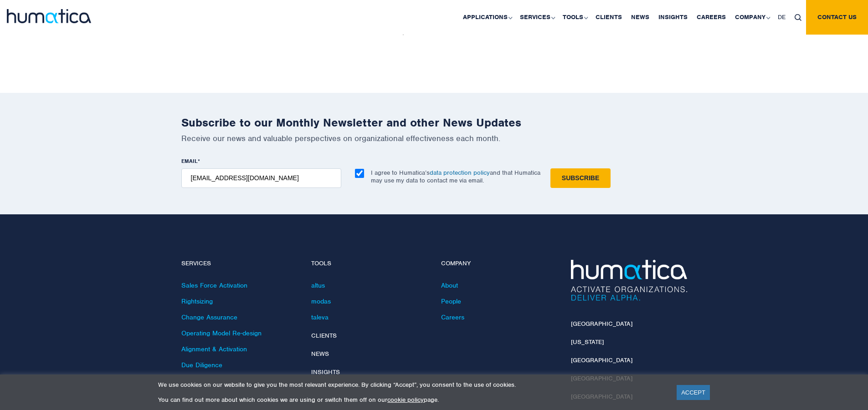  What do you see at coordinates (411, 384) in the screenshot?
I see `p: We use cookies on our website to give you the most relevant experience. By clicking “Accept”, you...` at bounding box center [411, 384].